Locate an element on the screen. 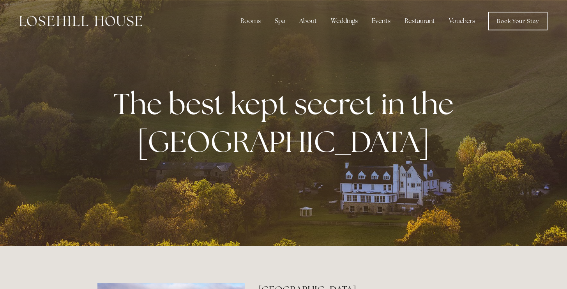 This screenshot has width=567, height=289. div: Rooms is located at coordinates (251, 21).